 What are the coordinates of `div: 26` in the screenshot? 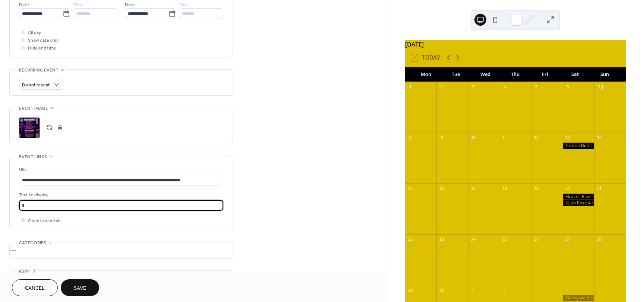 It's located at (536, 239).